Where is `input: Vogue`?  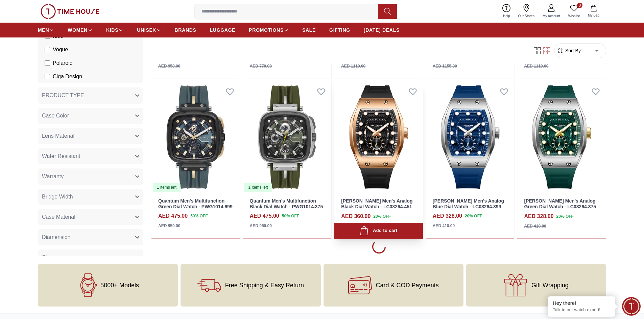 input: Vogue is located at coordinates (47, 50).